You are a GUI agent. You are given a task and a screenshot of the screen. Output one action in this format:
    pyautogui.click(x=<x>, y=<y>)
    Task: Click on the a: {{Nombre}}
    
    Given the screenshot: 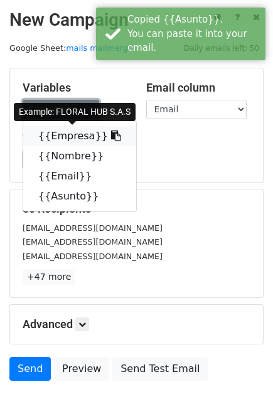 What is the action you would take?
    pyautogui.click(x=80, y=156)
    